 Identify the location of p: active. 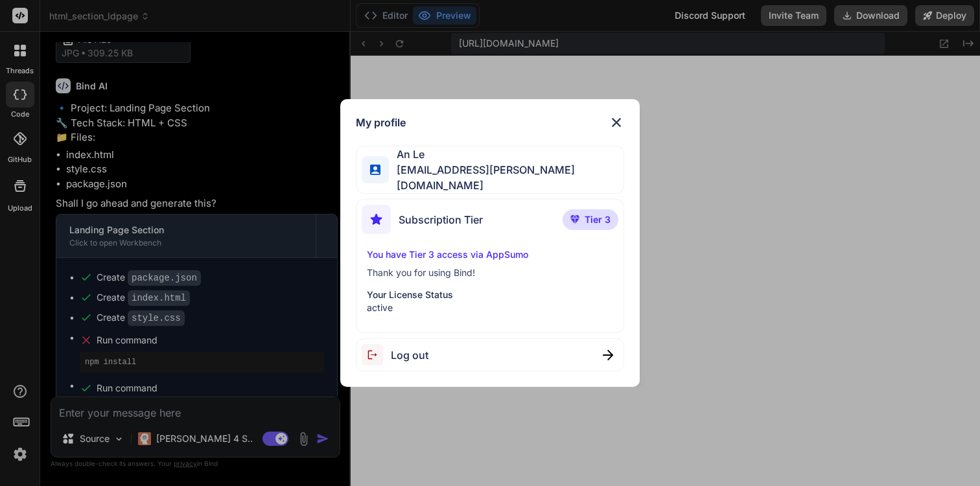
(490, 308).